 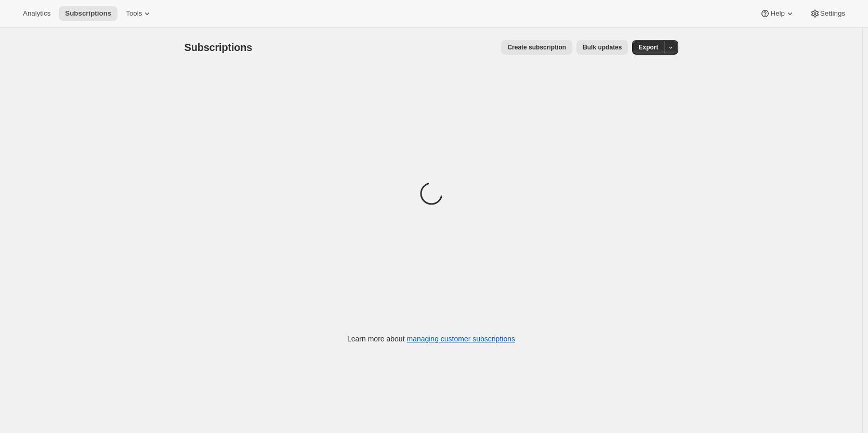 What do you see at coordinates (832, 13) in the screenshot?
I see `span: Settings` at bounding box center [832, 13].